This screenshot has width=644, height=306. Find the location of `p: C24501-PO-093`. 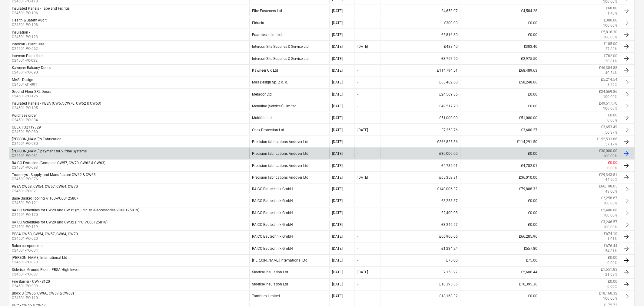

p: C24501-PO-093 is located at coordinates (58, 168).